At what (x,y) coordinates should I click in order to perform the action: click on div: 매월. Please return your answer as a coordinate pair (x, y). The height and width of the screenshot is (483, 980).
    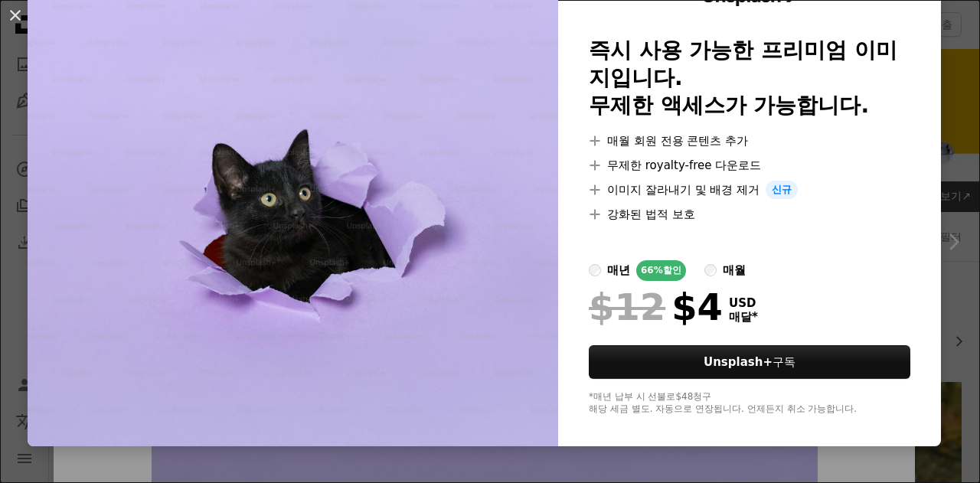
    Looking at the image, I should click on (734, 270).